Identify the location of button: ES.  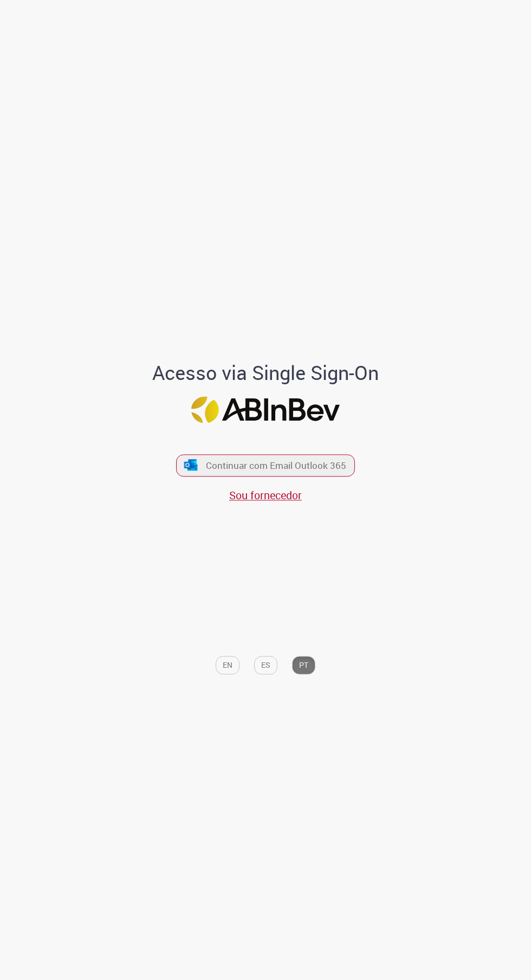
(265, 665).